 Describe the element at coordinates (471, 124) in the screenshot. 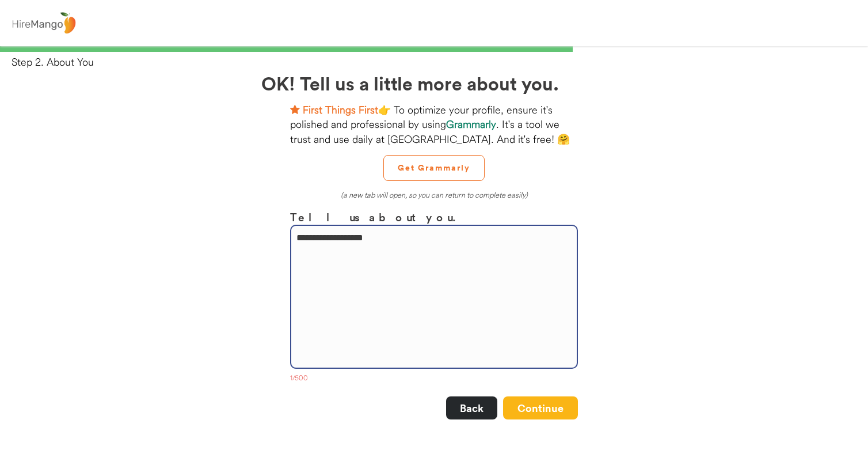

I see `strong: Grammarly` at that location.